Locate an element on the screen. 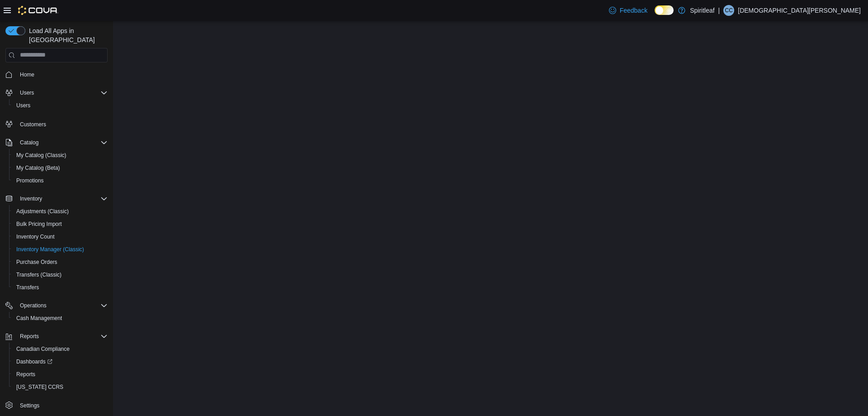  button: Inventory Manager (Classic) is located at coordinates (60, 249).